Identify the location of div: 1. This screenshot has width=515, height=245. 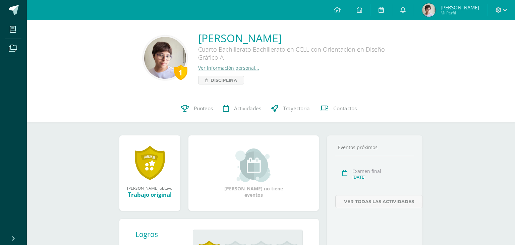
(181, 72).